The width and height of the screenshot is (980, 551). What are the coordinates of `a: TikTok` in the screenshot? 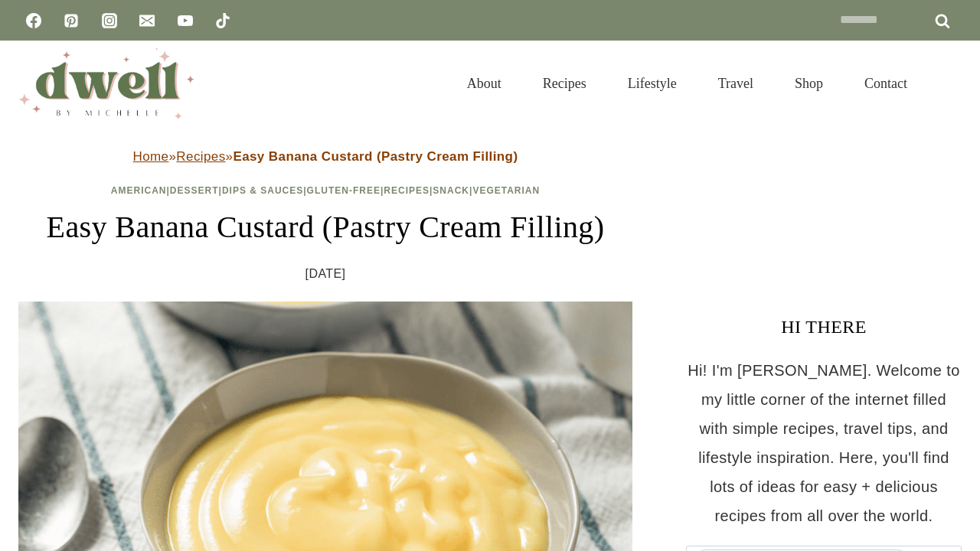 It's located at (222, 21).